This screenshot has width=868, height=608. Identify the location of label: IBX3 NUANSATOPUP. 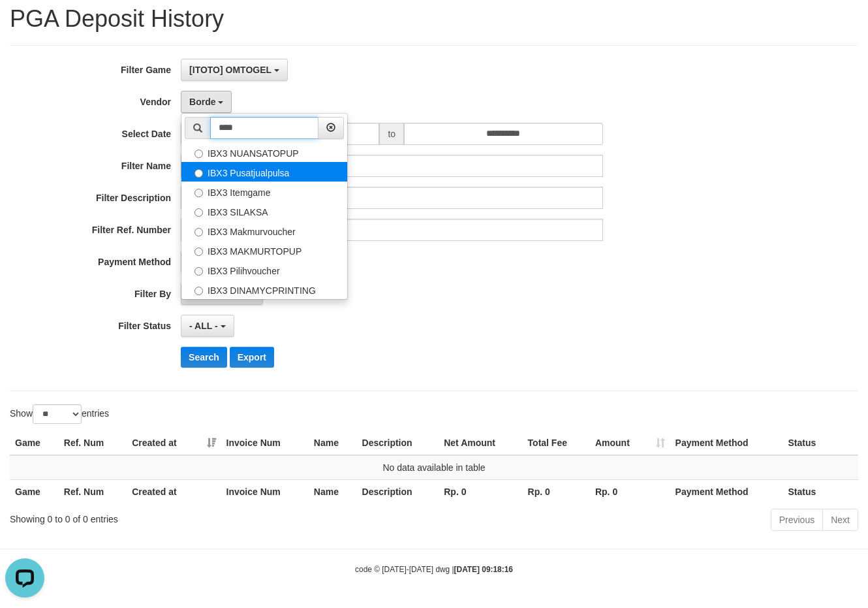
(265, 152).